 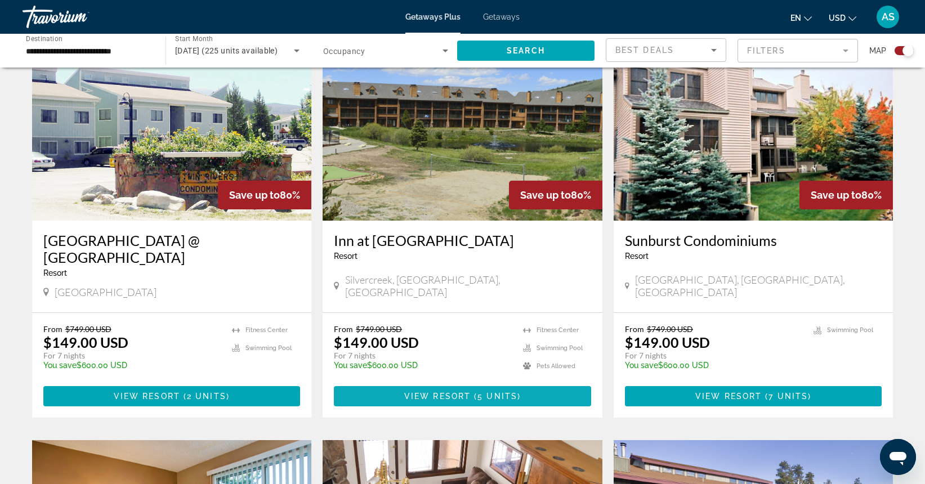 What do you see at coordinates (79, 17) in the screenshot?
I see `a: Travorium` at bounding box center [79, 17].